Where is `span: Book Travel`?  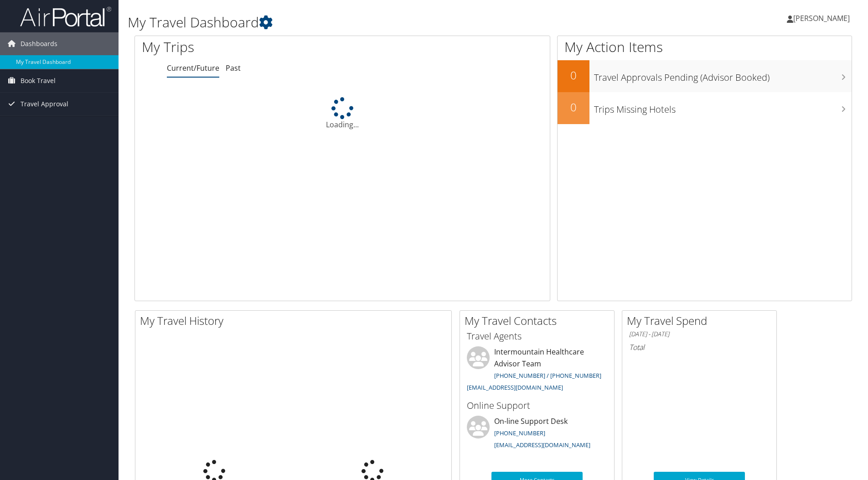 span: Book Travel is located at coordinates (38, 80).